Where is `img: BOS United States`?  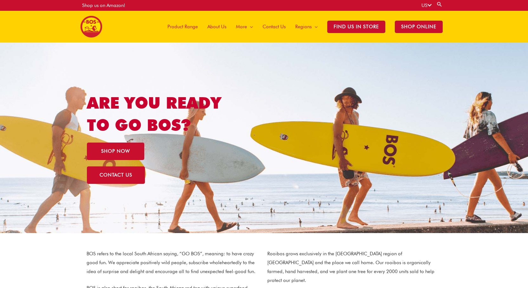 img: BOS United States is located at coordinates (91, 27).